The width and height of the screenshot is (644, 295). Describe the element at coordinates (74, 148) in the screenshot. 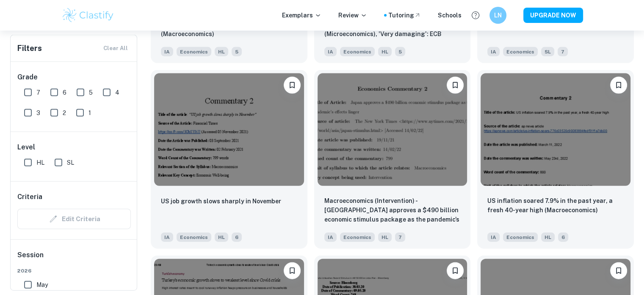

I see `h6: Level` at that location.